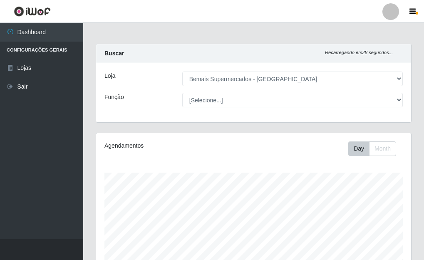 This screenshot has width=424, height=260. Describe the element at coordinates (163, 146) in the screenshot. I see `div: Agendamentos` at that location.